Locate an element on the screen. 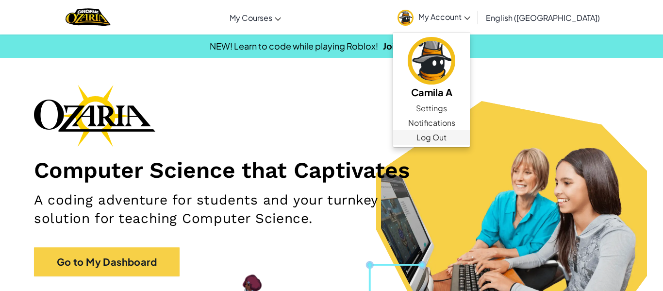 This screenshot has width=663, height=291. span: NEW! Learn to code while playing Roblox! is located at coordinates (294, 46).